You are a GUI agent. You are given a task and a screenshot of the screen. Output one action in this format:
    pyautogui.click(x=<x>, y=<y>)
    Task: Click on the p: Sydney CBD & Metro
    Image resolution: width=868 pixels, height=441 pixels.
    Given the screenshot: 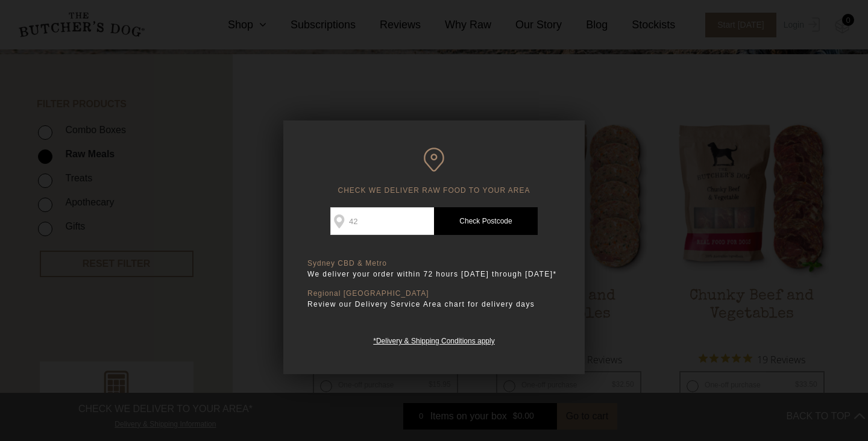 What is the action you would take?
    pyautogui.click(x=434, y=264)
    